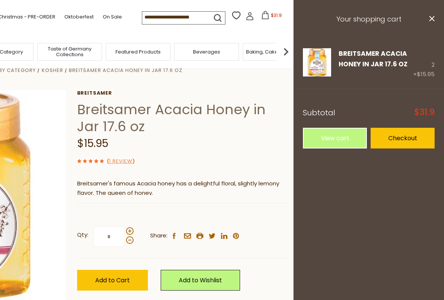  What do you see at coordinates (271, 17) in the screenshot?
I see `button: $31.9` at bounding box center [271, 17].